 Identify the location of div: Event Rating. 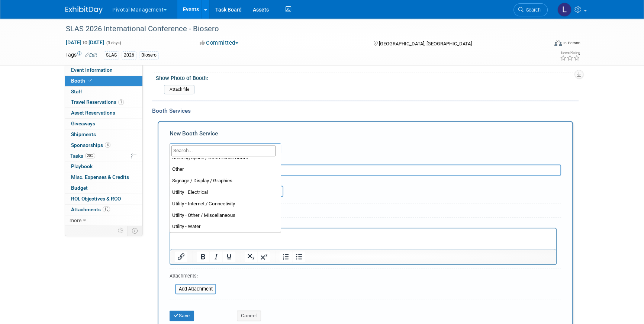
(570, 53).